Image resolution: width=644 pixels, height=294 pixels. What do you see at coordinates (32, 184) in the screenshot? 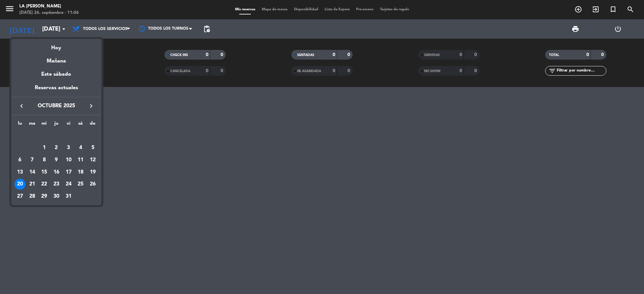
I see `td: 21 de octubre de 2025` at bounding box center [32, 184].